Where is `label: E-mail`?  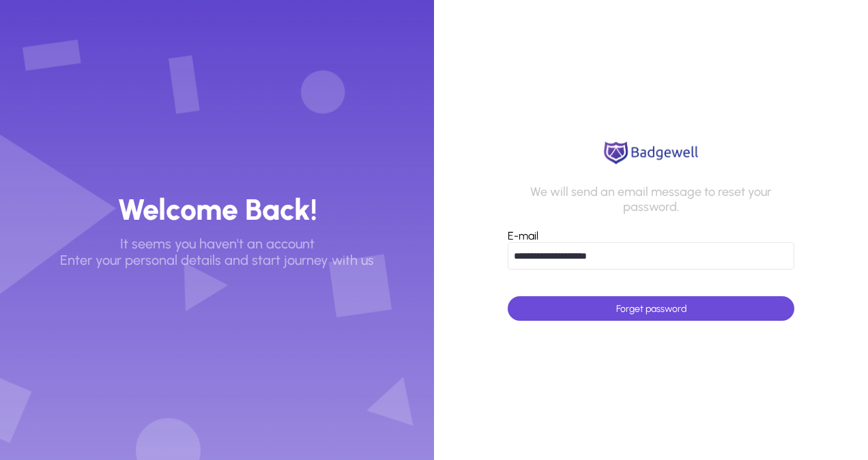 label: E-mail is located at coordinates (523, 235).